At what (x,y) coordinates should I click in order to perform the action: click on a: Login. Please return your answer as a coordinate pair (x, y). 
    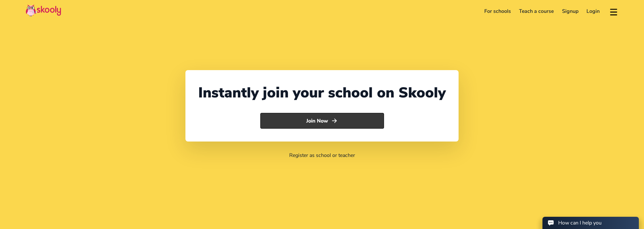
    Looking at the image, I should click on (593, 11).